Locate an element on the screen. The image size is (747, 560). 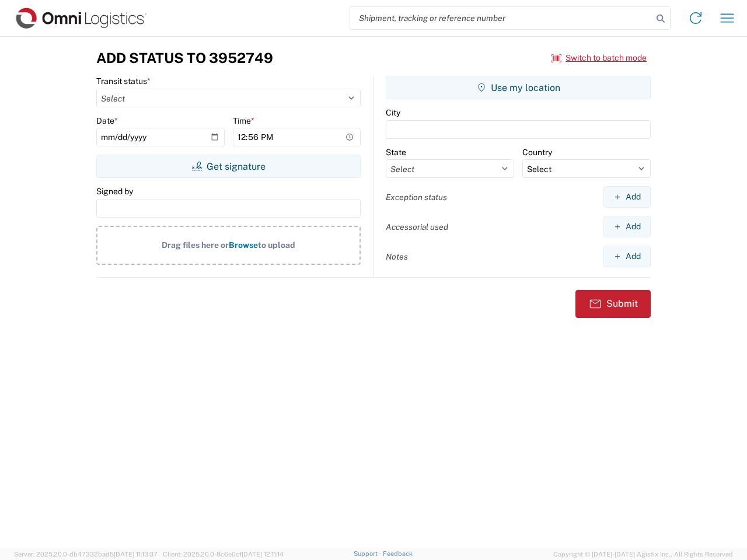
button: Get signature is located at coordinates (228, 166).